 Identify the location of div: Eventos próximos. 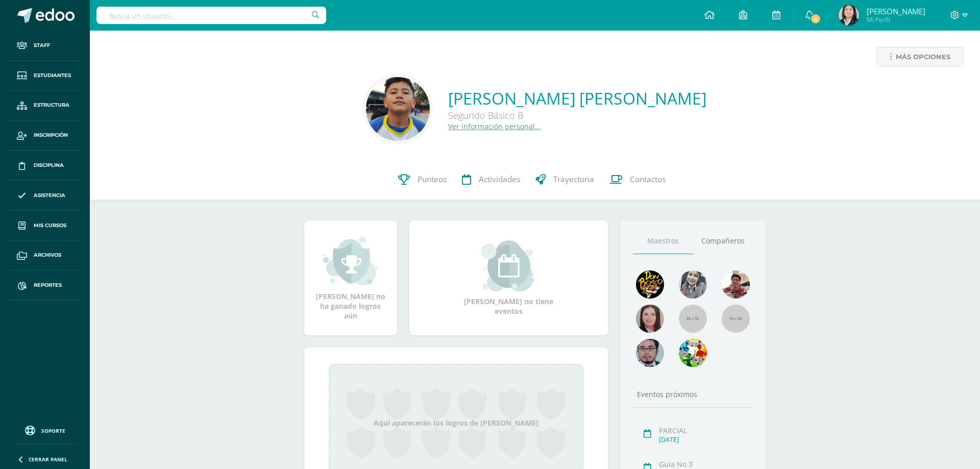
(693, 394).